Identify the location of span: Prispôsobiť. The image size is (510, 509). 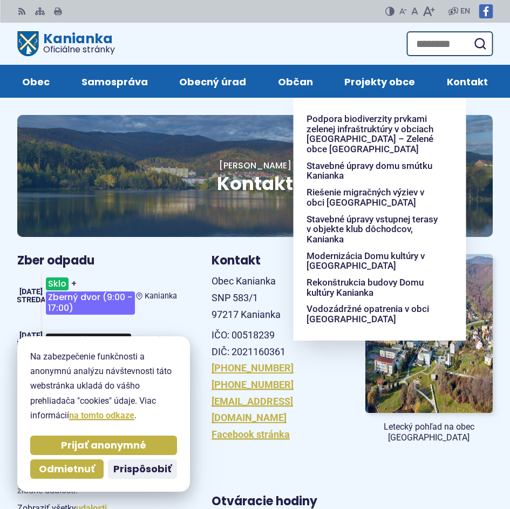
(142, 469).